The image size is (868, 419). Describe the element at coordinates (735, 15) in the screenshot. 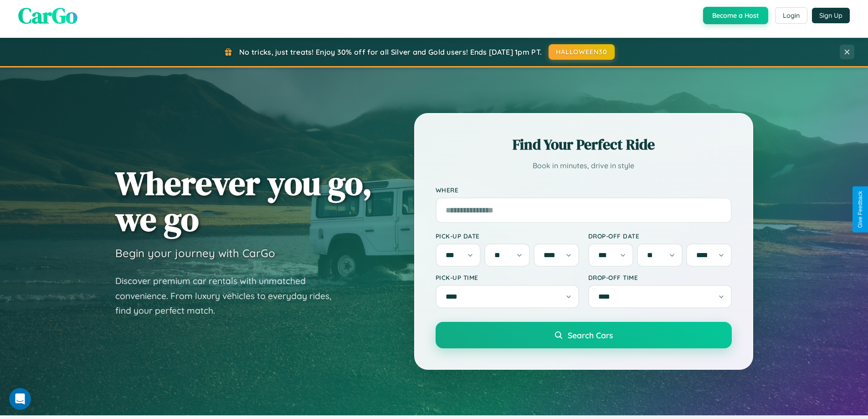

I see `button: Become a Host` at that location.